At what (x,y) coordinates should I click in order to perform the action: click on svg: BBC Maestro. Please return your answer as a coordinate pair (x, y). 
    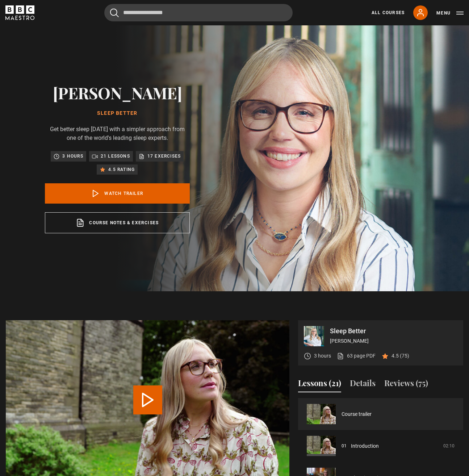
    Looking at the image, I should click on (20, 13).